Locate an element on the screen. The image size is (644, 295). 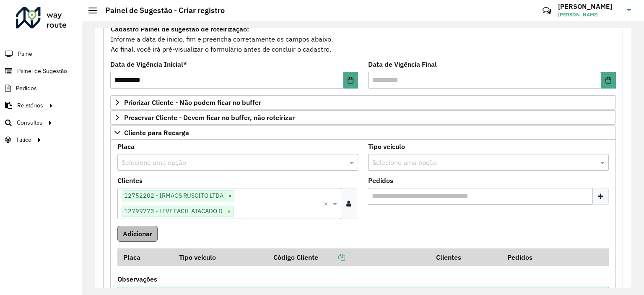
span: Pedidos is located at coordinates (27, 88).